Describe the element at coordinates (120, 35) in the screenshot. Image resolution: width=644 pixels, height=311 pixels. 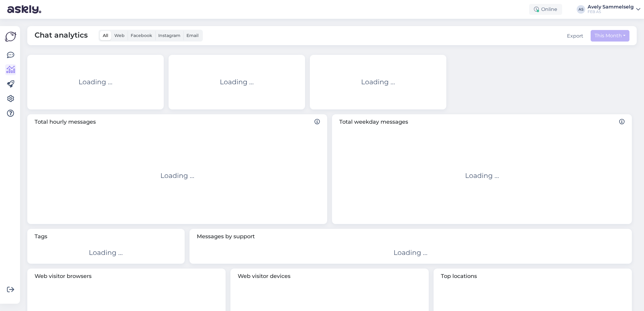
I see `span: Web` at that location.